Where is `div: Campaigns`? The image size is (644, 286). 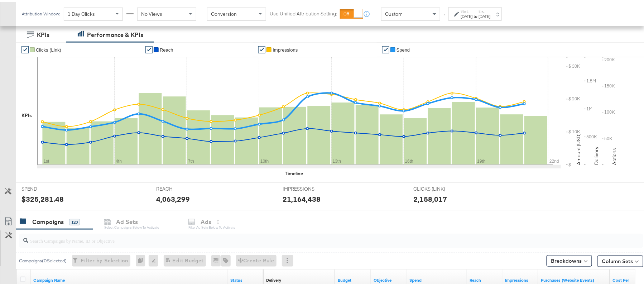
div: Campaigns is located at coordinates (48, 220).